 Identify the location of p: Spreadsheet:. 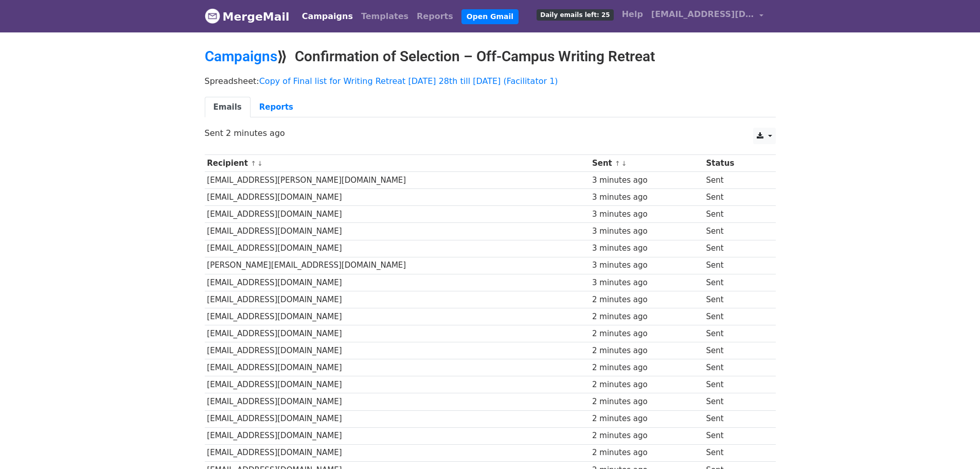
(491, 81).